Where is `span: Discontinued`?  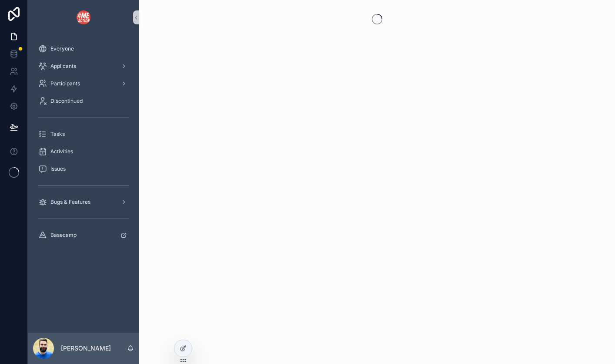 span: Discontinued is located at coordinates (66, 101).